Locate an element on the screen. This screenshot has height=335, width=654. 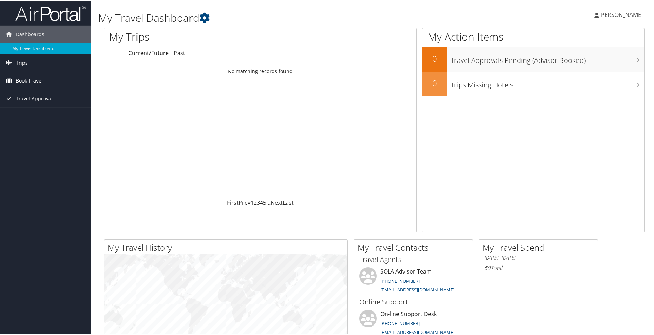
a: 3 is located at coordinates (258, 202).